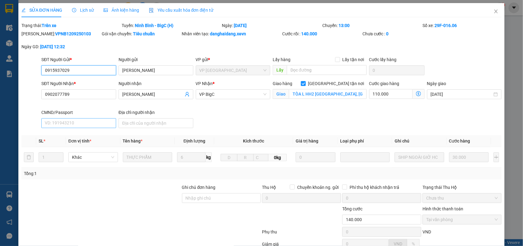 The image size is (523, 246). Describe the element at coordinates (344, 25) in the screenshot. I see `b: 13:00` at that location.